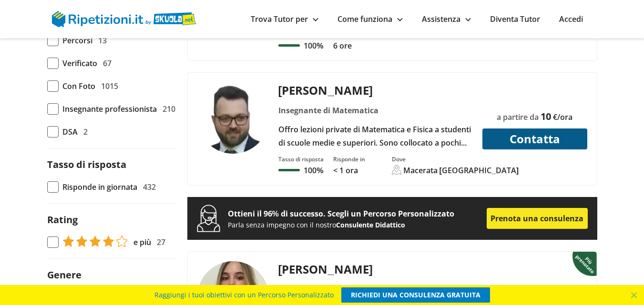  I want to click on img: tasso di risposta 4+, so click(95, 241).